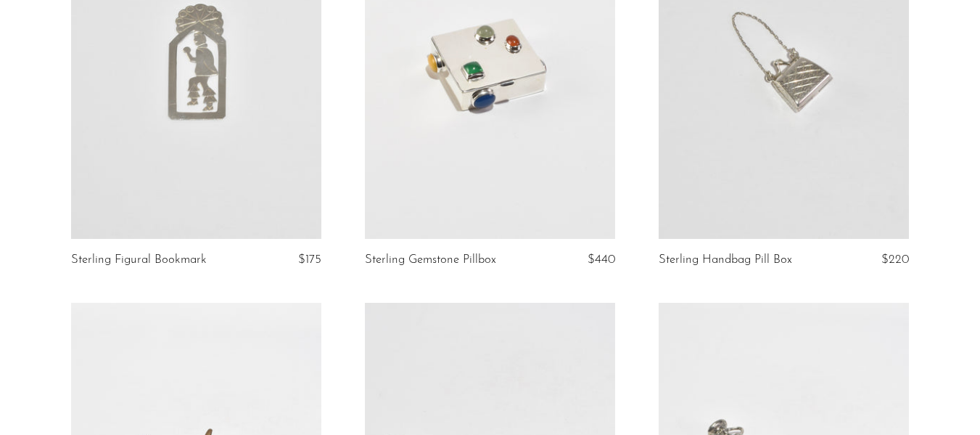 Image resolution: width=980 pixels, height=435 pixels. What do you see at coordinates (725, 260) in the screenshot?
I see `a: Sterling Handbag Pill Box` at bounding box center [725, 260].